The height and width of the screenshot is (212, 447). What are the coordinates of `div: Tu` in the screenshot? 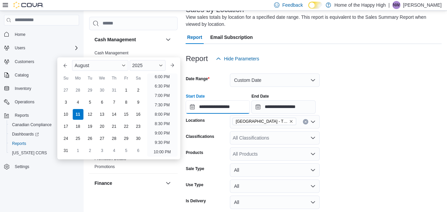 It's located at (90, 78).